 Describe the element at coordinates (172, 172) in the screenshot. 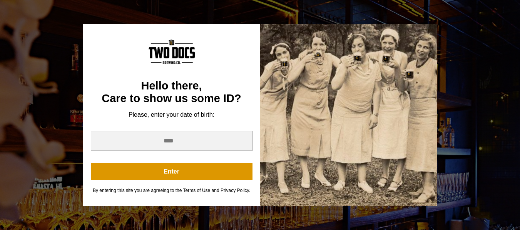

I see `button: Enter` at that location.